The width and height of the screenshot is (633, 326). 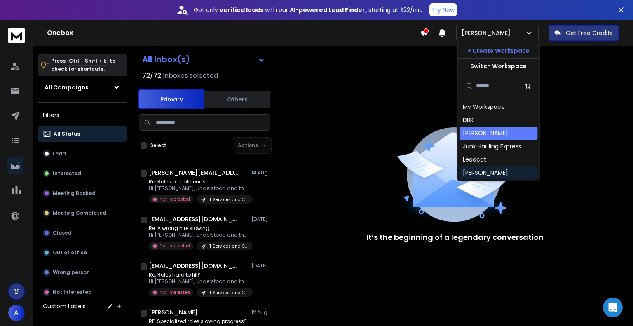 What do you see at coordinates (71, 273) in the screenshot?
I see `p: Wrong person` at bounding box center [71, 273].